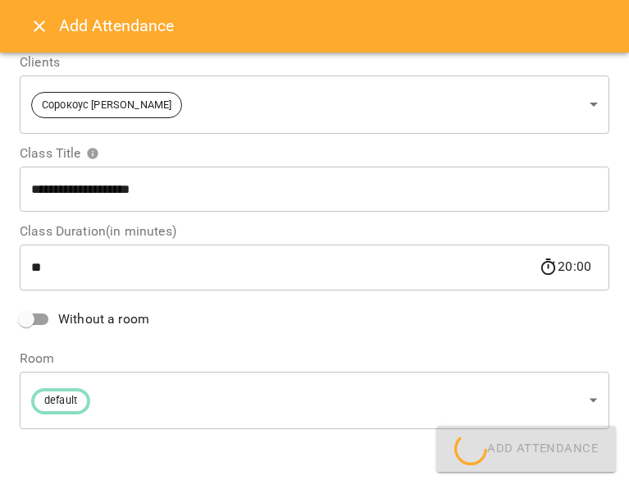 The width and height of the screenshot is (629, 485). I want to click on svg: Please specify class title or select clients, so click(93, 153).